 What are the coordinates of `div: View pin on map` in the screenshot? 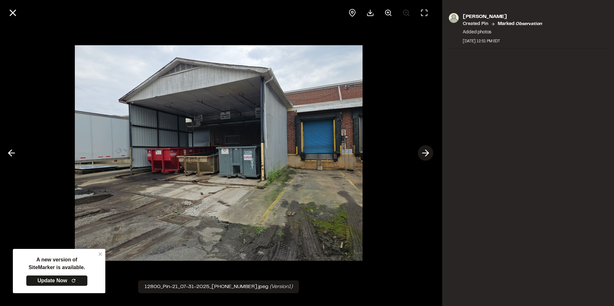 It's located at (352, 13).